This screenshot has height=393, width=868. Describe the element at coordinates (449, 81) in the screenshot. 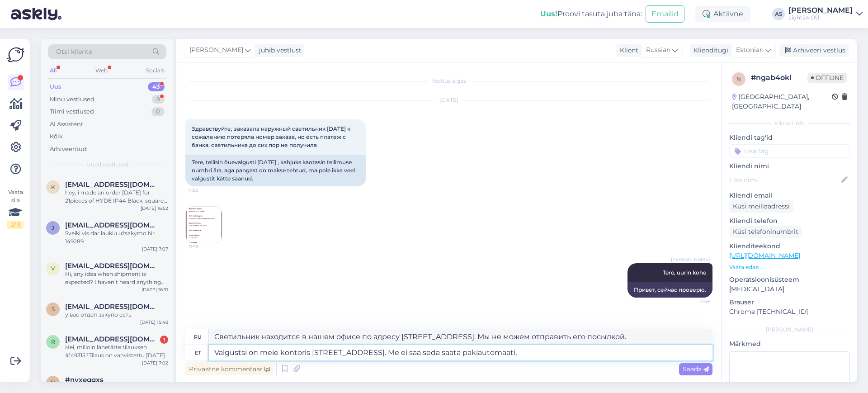

I see `div: Vestlus algas` at that location.